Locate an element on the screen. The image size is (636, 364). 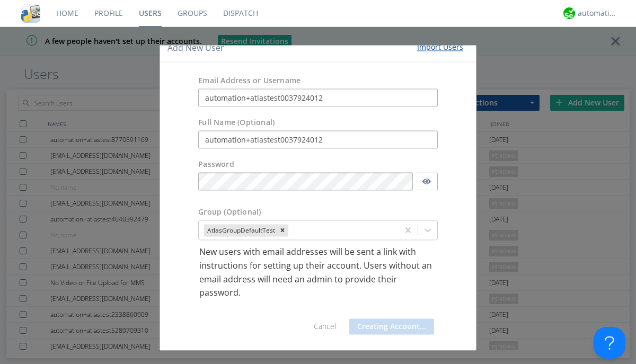
div: Remove AtlasGroupDefaultTest is located at coordinates (282, 230).